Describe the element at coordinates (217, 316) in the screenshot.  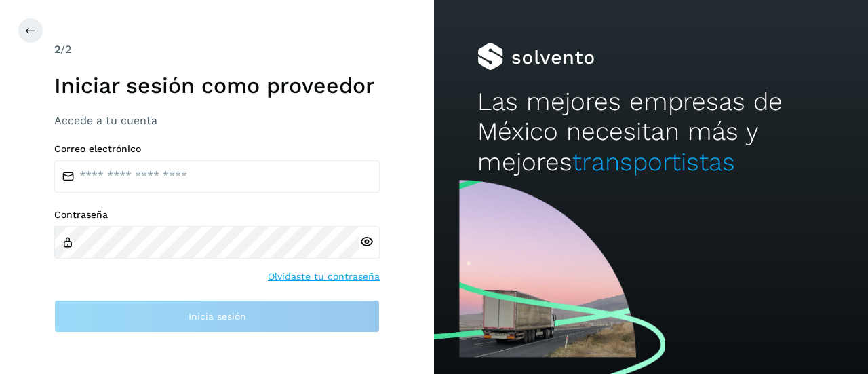
I see `span: Inicia sesión` at that location.